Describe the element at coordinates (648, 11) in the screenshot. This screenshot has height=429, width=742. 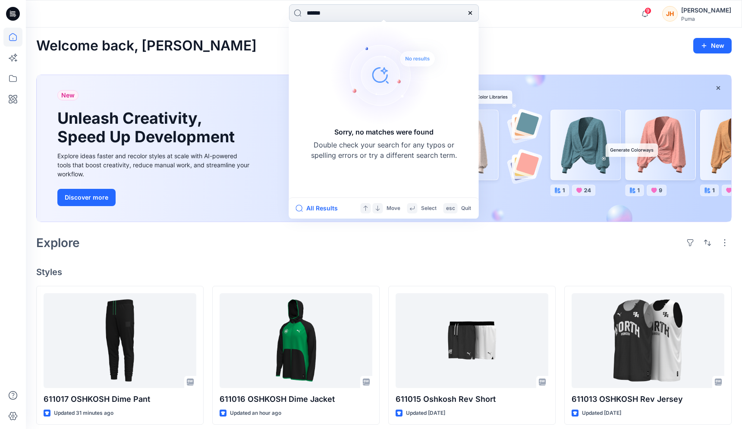
I see `span: 9` at that location.